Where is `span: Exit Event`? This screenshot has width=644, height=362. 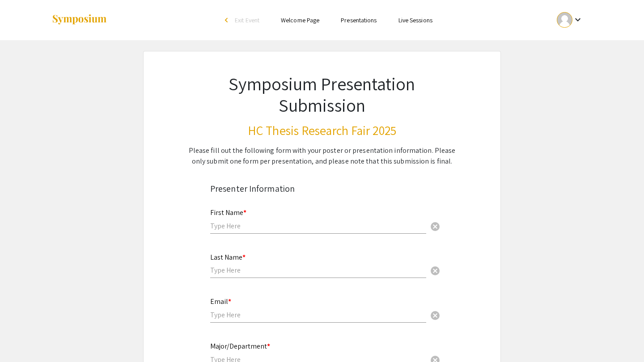
span: Exit Event is located at coordinates (247, 20).